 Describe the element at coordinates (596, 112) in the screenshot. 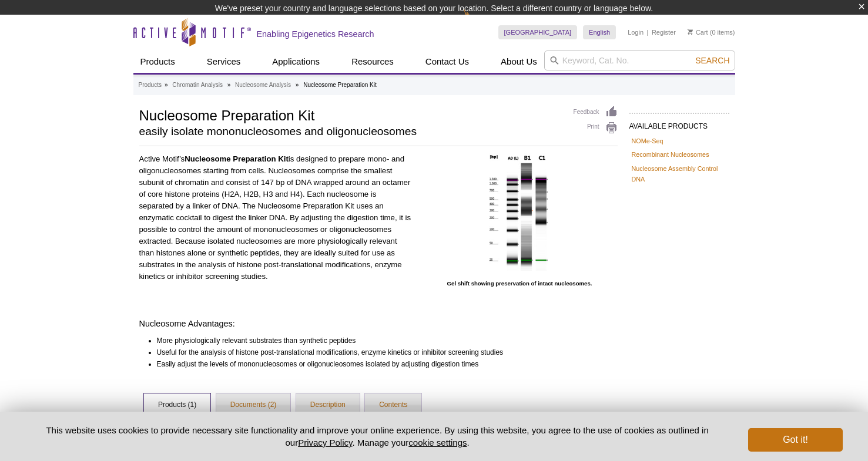

I see `a: Feedback` at that location.